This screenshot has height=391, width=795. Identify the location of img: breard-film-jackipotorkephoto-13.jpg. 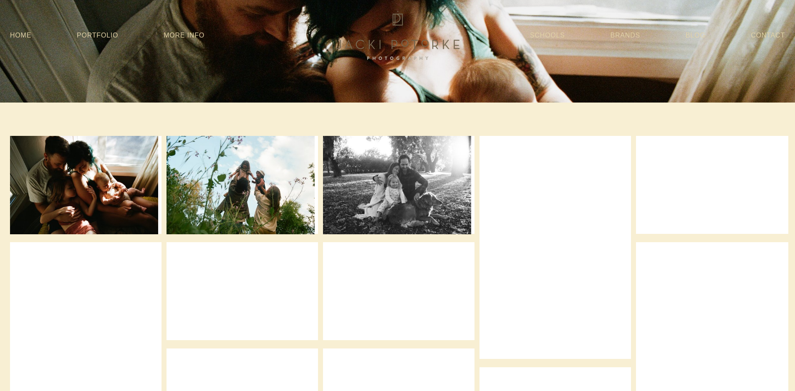
(397, 185).